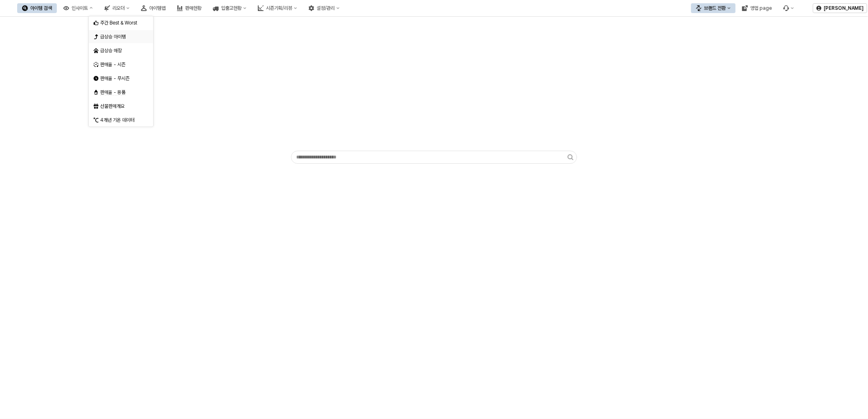 This screenshot has height=419, width=868. I want to click on button: 리오더, so click(117, 8).